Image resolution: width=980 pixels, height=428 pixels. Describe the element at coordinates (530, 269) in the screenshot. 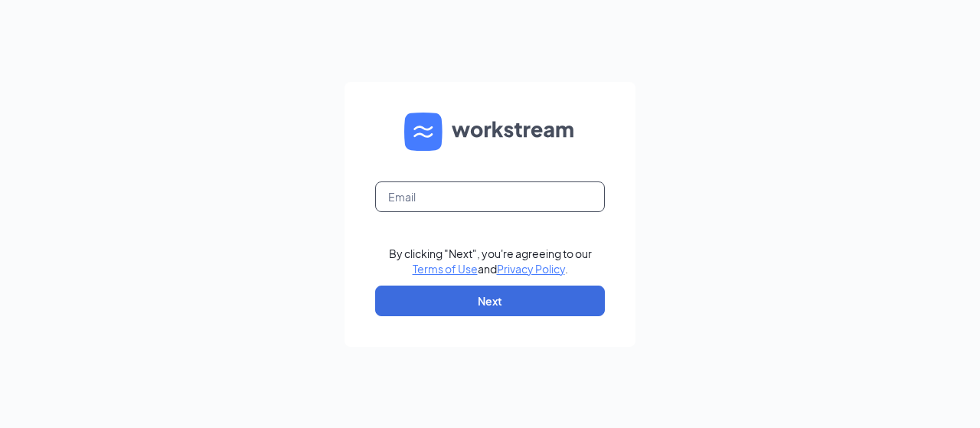

I see `a: Privacy Policy` at that location.